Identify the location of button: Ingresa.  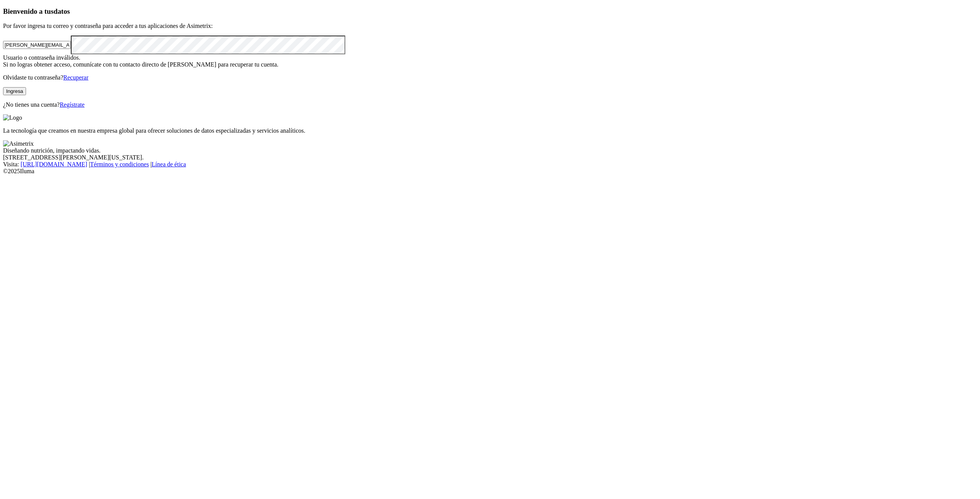
(15, 91).